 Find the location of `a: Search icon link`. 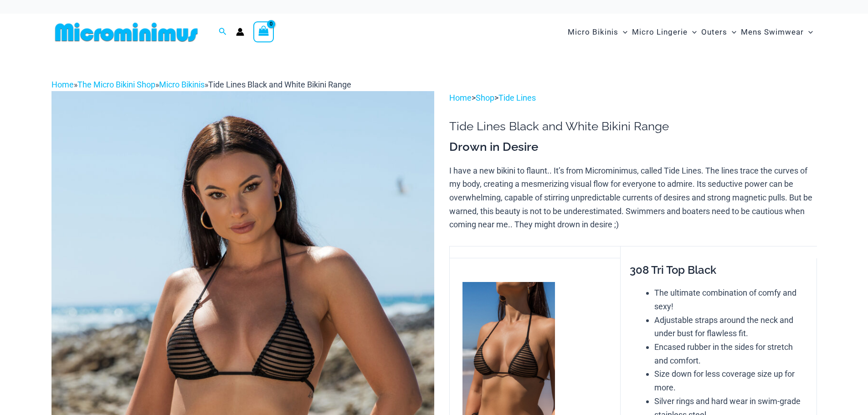

a: Search icon link is located at coordinates (223, 32).